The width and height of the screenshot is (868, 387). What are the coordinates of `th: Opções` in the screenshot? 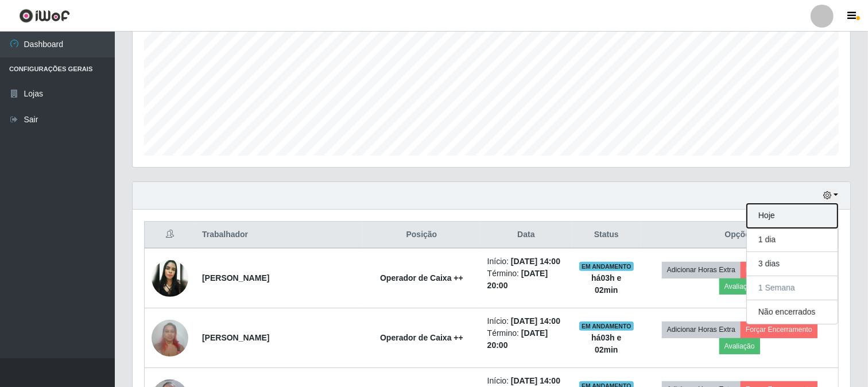 It's located at (740, 235).